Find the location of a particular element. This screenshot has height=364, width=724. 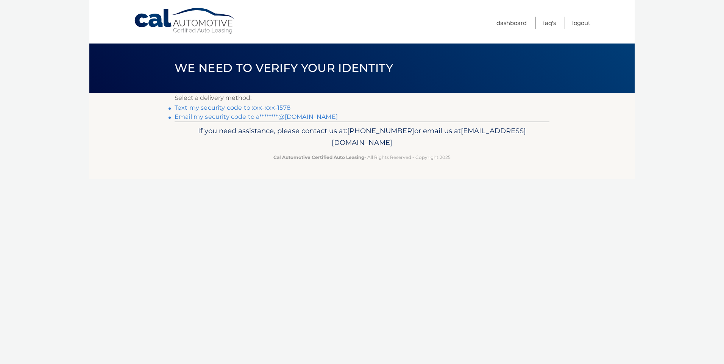

p: If you need assistance, please contact us at: or email us at is located at coordinates (362, 137).